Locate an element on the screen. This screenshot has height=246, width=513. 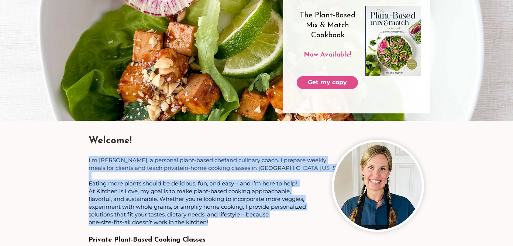
span: Eating more plants should be delicious, fun, and easy – and I’m here to help! ​ is located at coordinates (193, 183).